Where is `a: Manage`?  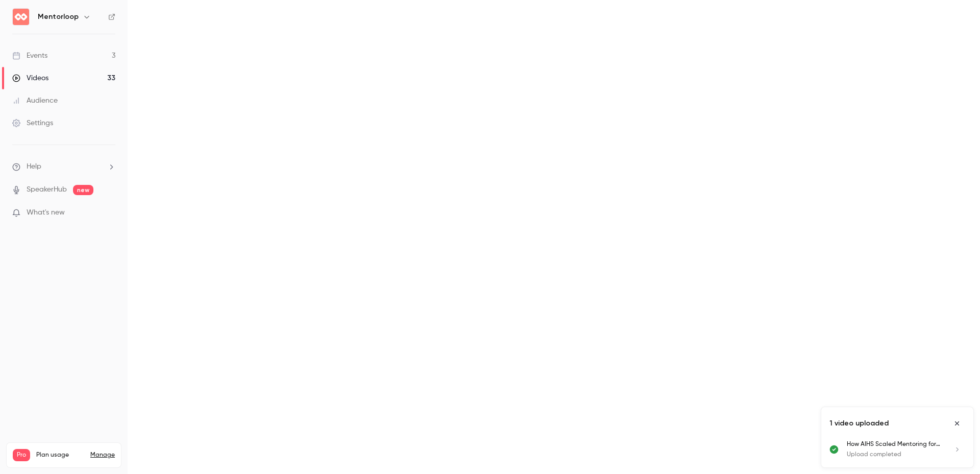
a: Manage is located at coordinates (103, 455).